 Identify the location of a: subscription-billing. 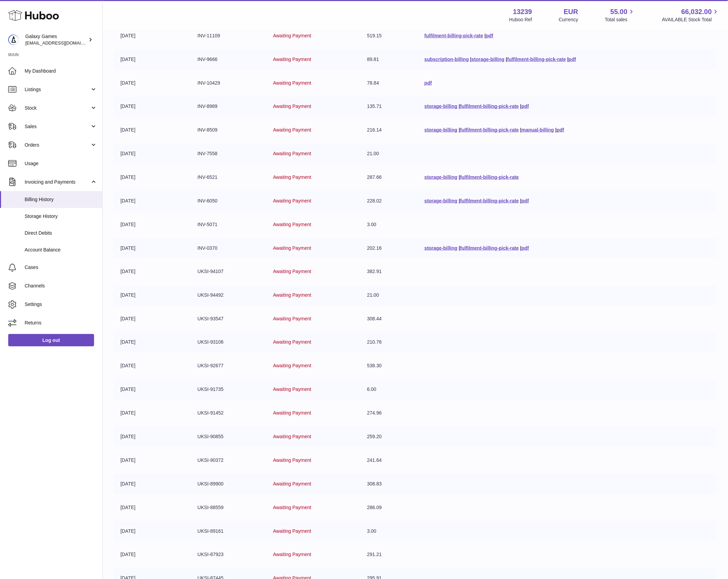
(447, 60).